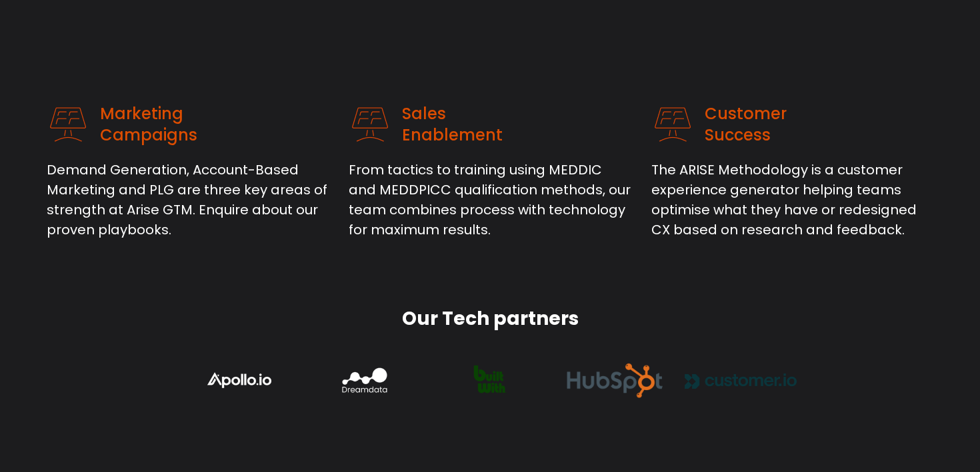 Image resolution: width=980 pixels, height=472 pixels. Describe the element at coordinates (490, 199) in the screenshot. I see `p: From tactics to training using MEDDIC and MEDDPICC qualification methods, our team combines proce...` at that location.